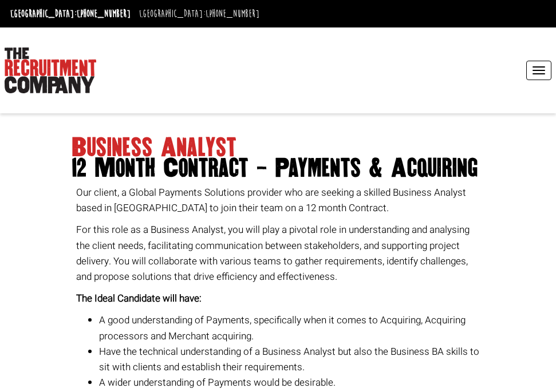 The image size is (556, 392). Describe the element at coordinates (50, 70) in the screenshot. I see `img: The Recruitment Company` at that location.